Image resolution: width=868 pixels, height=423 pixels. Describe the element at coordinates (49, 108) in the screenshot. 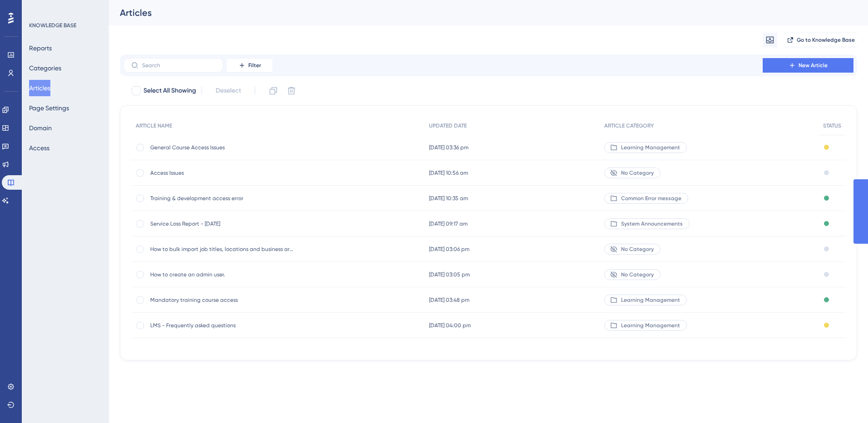

I see `button: Page Settings` at that location.